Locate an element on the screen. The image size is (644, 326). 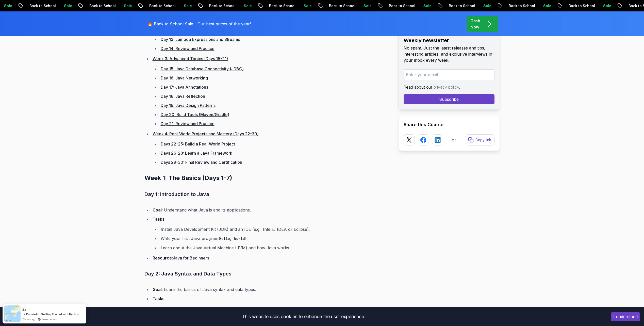
a: Days 29-30: Final Review and Certification is located at coordinates (201, 162).